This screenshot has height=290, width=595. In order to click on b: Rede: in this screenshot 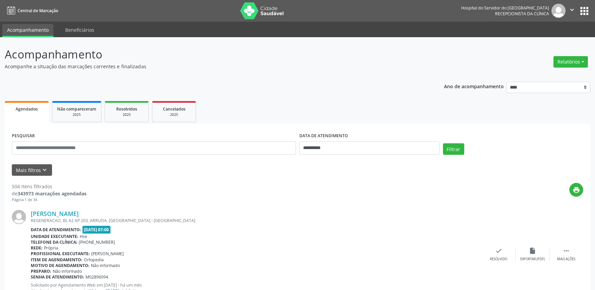, I will do `click(36, 248)`.